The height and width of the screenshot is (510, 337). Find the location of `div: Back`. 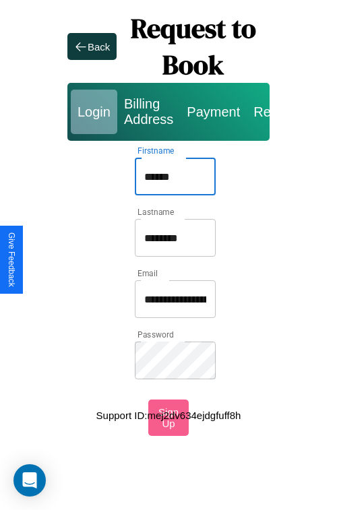

div: Back is located at coordinates (98, 46).